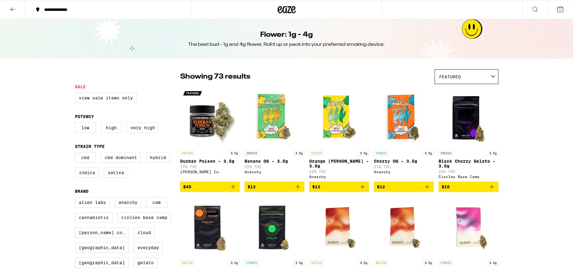 This screenshot has width=573, height=269. What do you see at coordinates (210, 166) in the screenshot?
I see `p: 27% THC` at bounding box center [210, 166].